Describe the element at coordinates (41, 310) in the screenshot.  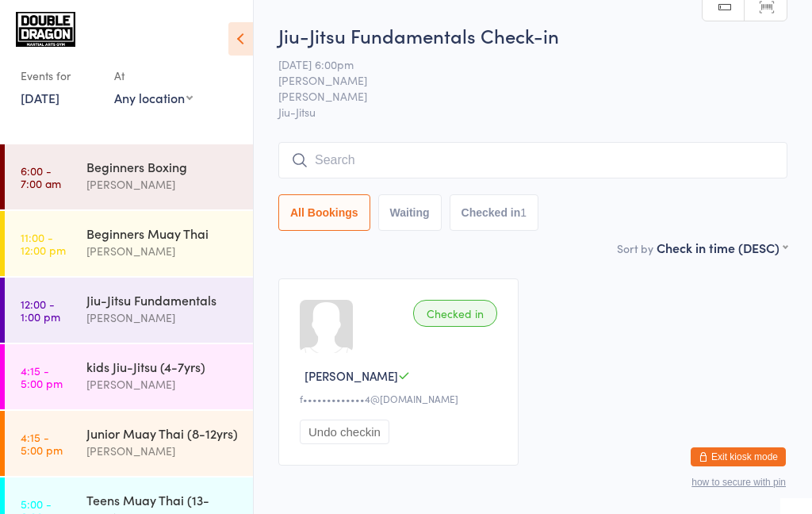
I see `time: 12:00 - 1:00 pm` at that location.